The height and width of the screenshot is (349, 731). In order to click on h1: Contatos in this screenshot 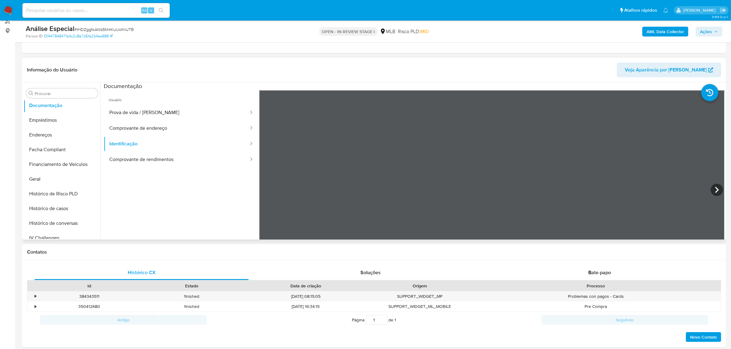, I will do `click(374, 252)`.